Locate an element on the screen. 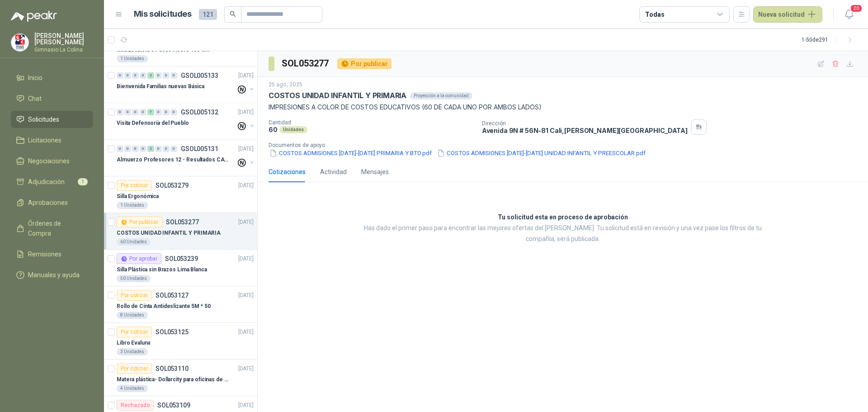  div: 7 is located at coordinates (150, 112).